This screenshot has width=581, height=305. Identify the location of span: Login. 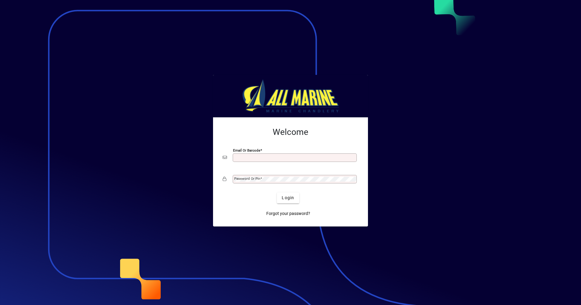
(288, 197).